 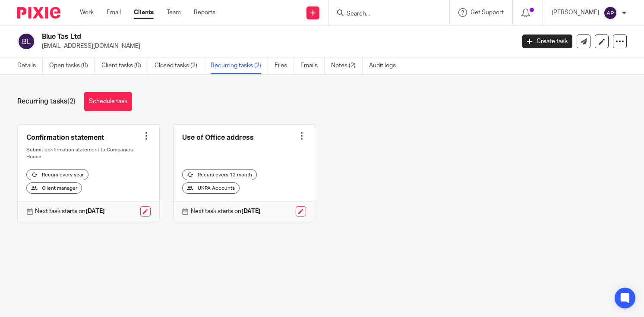 I want to click on div: Recurs every year, so click(x=57, y=174).